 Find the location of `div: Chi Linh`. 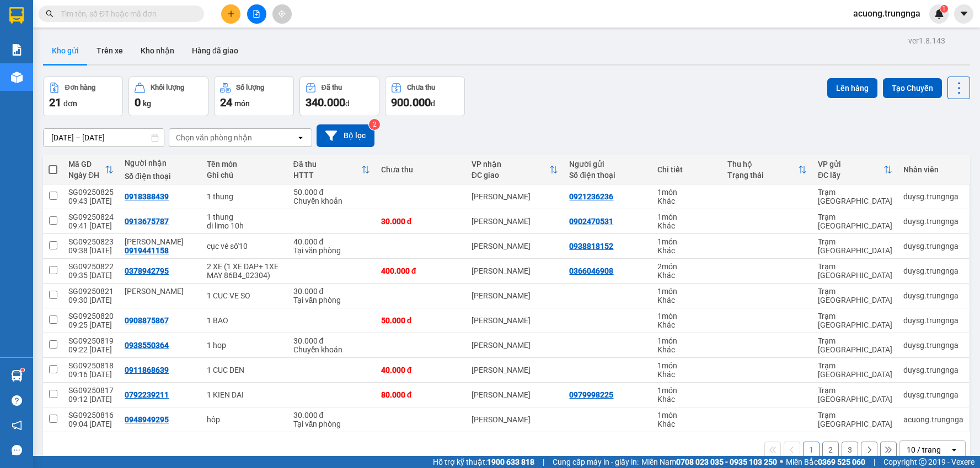

div: Chi Linh is located at coordinates (160, 242).